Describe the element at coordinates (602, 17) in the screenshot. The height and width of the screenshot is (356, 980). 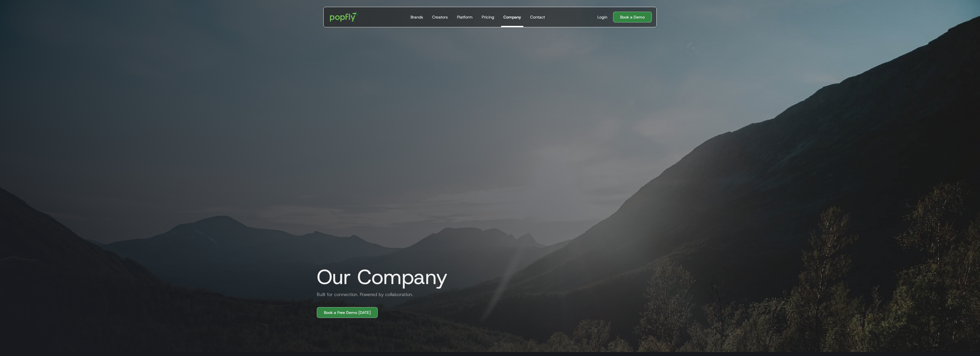
I see `a: Login` at that location.